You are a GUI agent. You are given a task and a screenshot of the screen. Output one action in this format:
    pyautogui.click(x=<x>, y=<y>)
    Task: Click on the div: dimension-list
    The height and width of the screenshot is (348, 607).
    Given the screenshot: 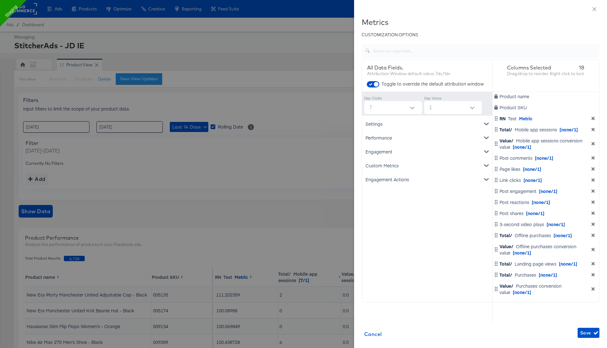 What is the action you would take?
    pyautogui.click(x=546, y=192)
    